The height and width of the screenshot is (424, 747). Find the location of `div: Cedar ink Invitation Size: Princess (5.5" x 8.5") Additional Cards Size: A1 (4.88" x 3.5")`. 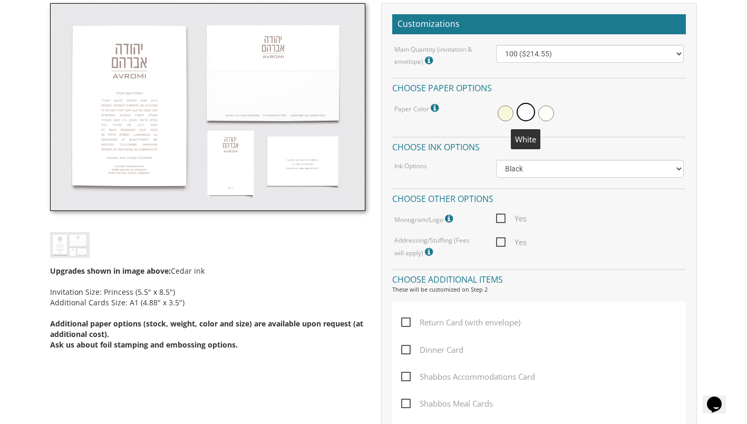

div: Cedar ink Invitation Size: Princess (5.5" x 8.5") Additional Cards Size: A1 (4.88" x 3.5") is located at coordinates (208, 304).